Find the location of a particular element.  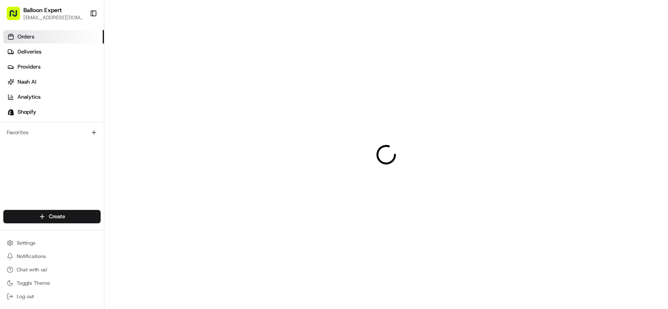

span: Providers is located at coordinates (29, 67).